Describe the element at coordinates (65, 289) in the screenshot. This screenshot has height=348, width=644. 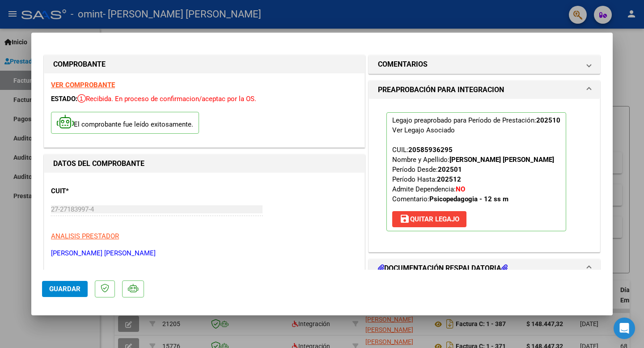
I see `button: Guardar` at that location.